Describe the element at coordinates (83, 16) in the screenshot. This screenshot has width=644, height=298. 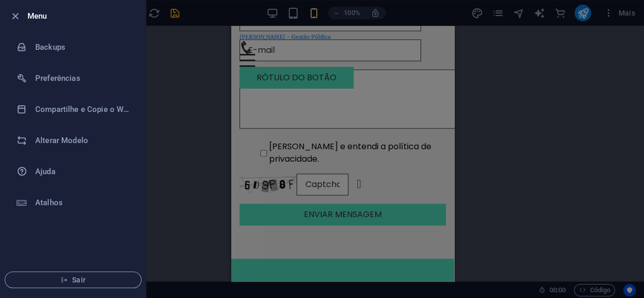
I see `h6: Menu` at that location.